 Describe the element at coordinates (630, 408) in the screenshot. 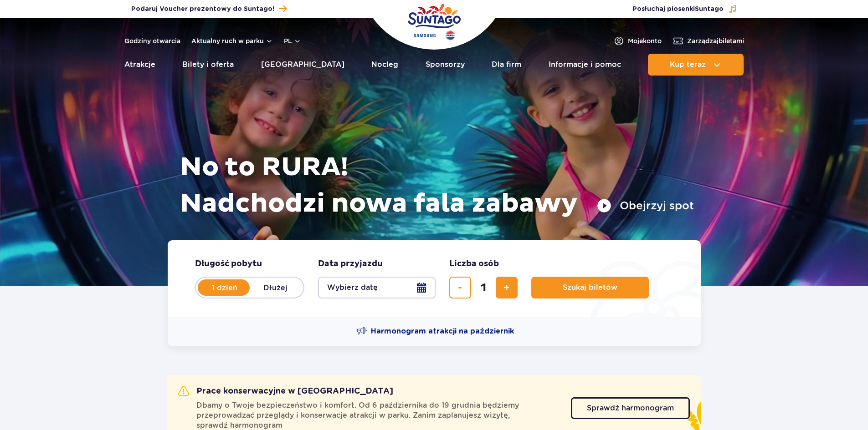

I see `span: Sprawdź harmonogram` at that location.